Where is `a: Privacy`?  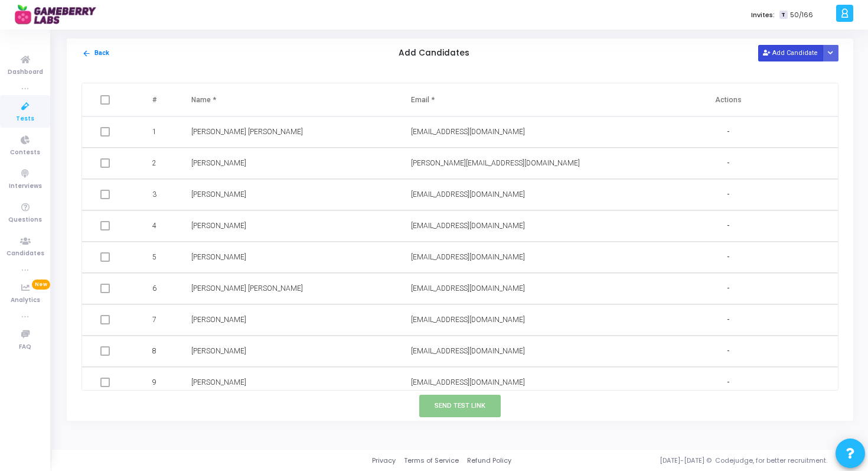 a: Privacy is located at coordinates (384, 460).